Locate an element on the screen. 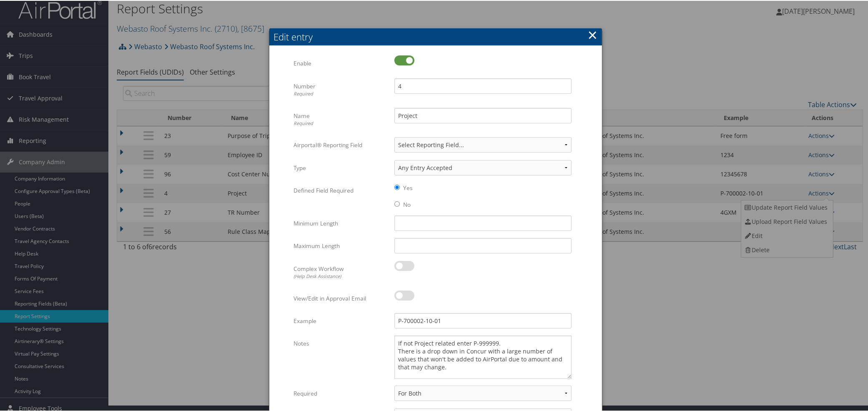 The height and width of the screenshot is (411, 868). label: Name is located at coordinates (341, 119).